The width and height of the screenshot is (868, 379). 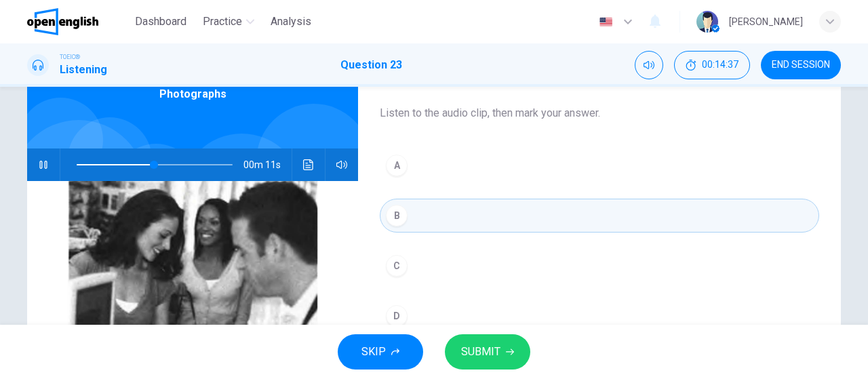 I want to click on button: 00:14:37, so click(x=712, y=65).